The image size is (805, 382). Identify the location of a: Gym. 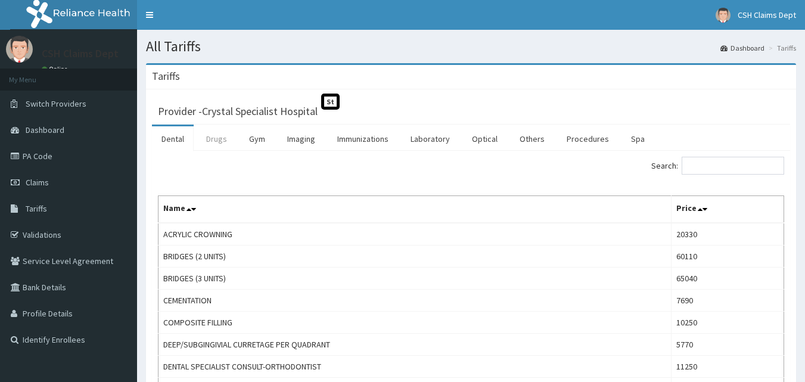
(257, 139).